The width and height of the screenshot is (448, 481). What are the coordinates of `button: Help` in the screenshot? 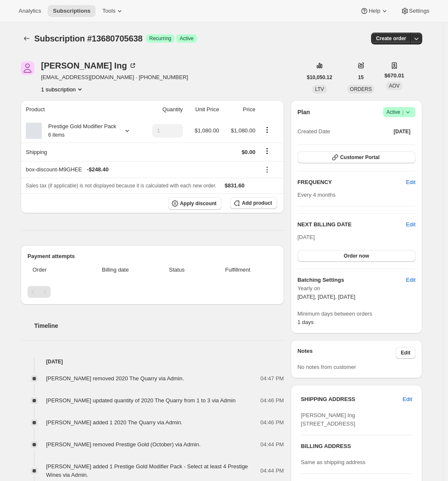 It's located at (374, 11).